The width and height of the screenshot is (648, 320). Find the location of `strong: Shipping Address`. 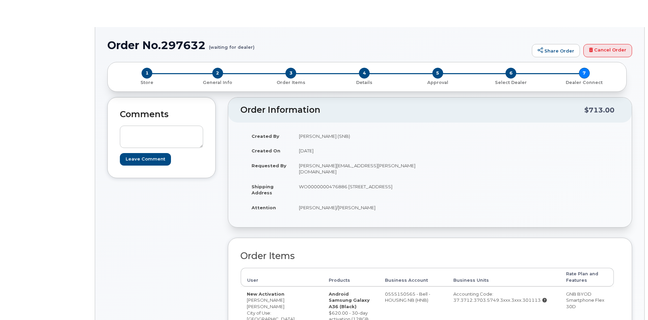

strong: Shipping Address is located at coordinates (263, 190).